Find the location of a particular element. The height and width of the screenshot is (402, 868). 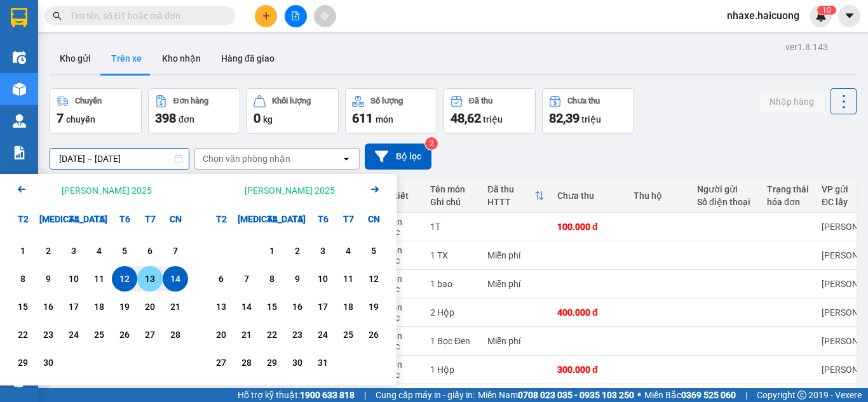

div: Chuyến is located at coordinates (89, 101).